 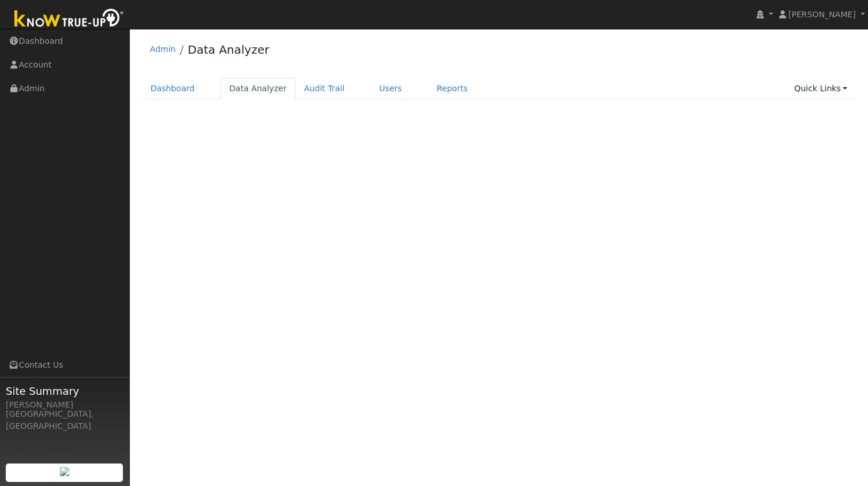 I want to click on img: Know True-Up, so click(x=69, y=19).